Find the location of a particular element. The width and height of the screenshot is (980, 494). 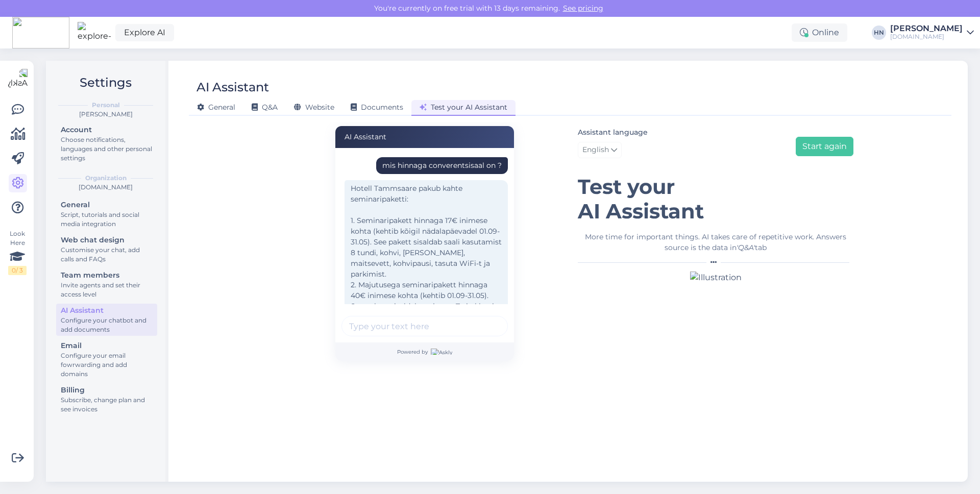

div: Email is located at coordinates (106, 345).